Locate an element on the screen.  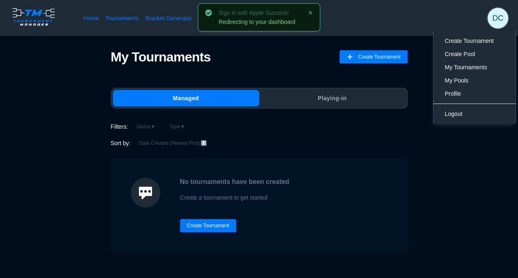
span: My Tournaments is located at coordinates (466, 67).